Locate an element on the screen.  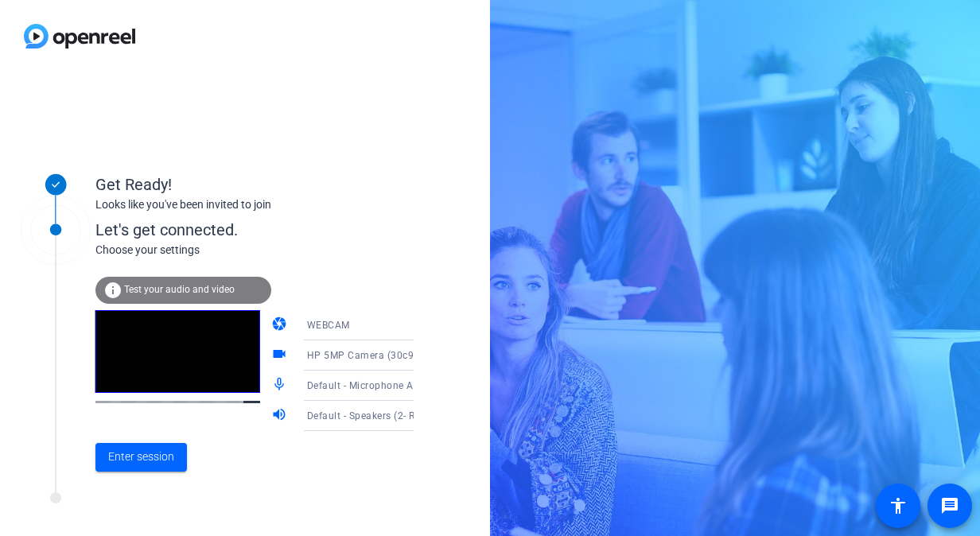
div: Get Ready! is located at coordinates (254, 184).